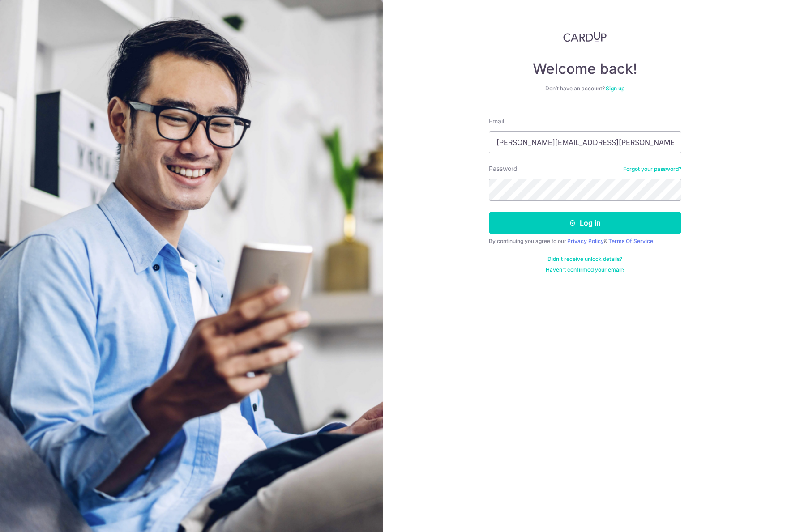 This screenshot has height=532, width=787. Describe the element at coordinates (631, 241) in the screenshot. I see `a: Terms Of Service` at that location.